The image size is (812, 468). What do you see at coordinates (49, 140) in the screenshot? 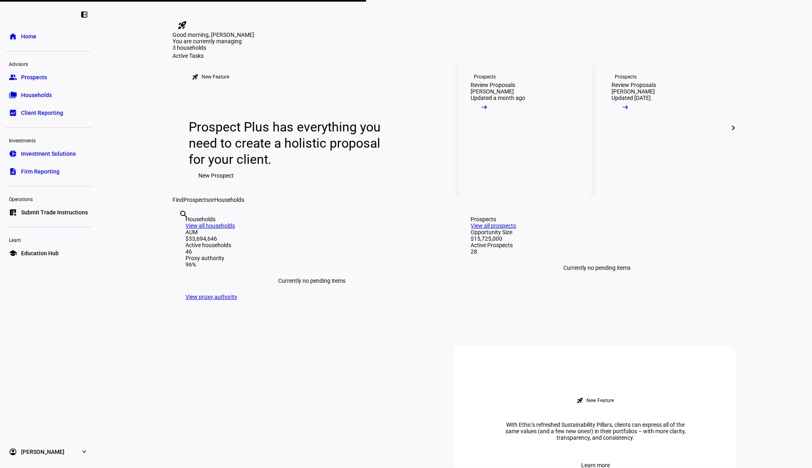
I see `div: Investments` at bounding box center [49, 140].